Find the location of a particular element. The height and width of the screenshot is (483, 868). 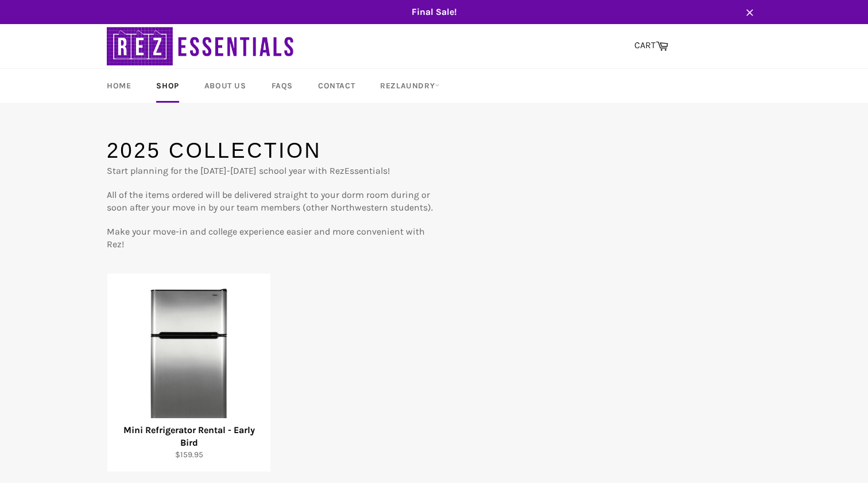

img: Mini Refrigerator Rental - Early Bird is located at coordinates (189, 356).